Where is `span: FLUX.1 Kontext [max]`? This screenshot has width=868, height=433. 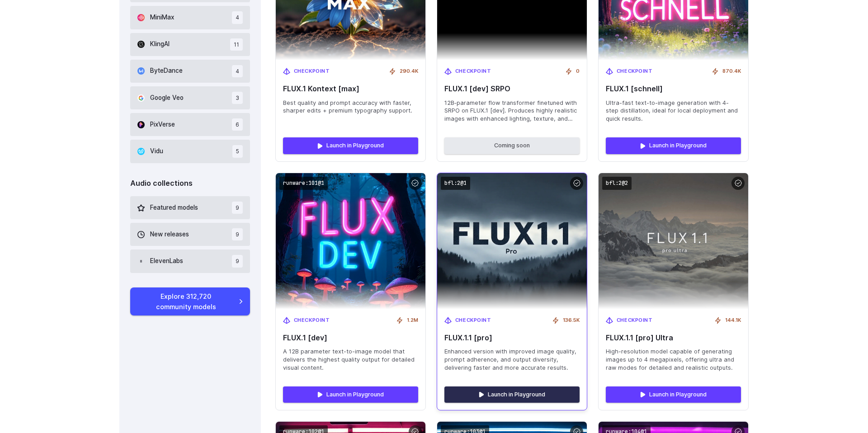
span: FLUX.1 Kontext [max] is located at coordinates (351, 89).